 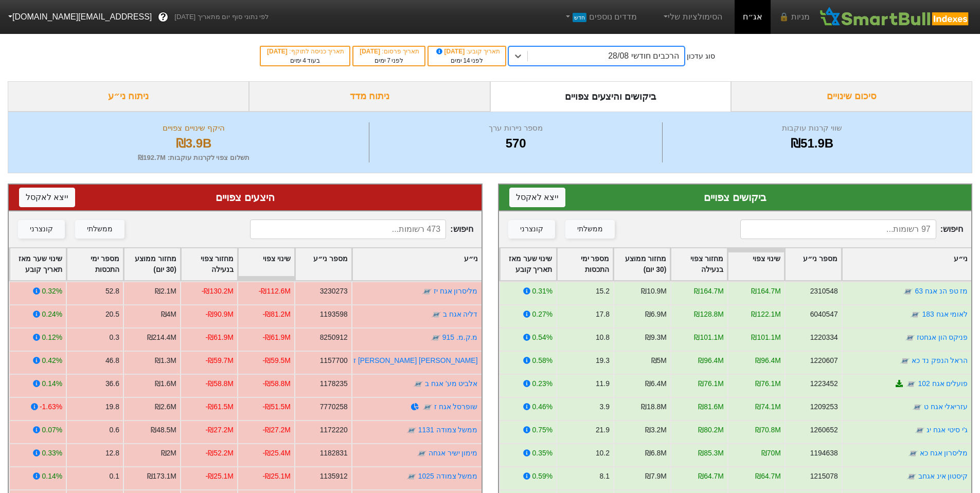 I want to click on div: ₪6.8M, so click(x=656, y=453).